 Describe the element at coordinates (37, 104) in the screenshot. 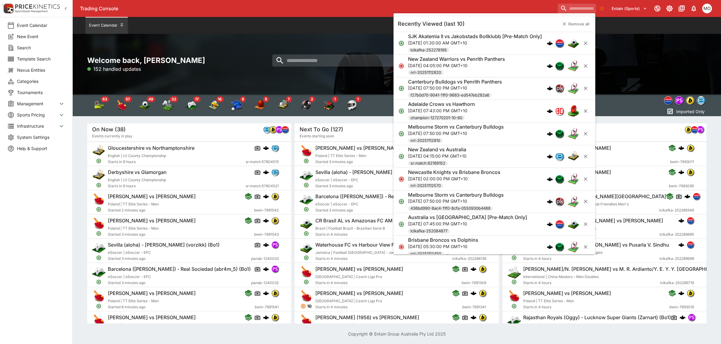

I see `span: Management` at that location.